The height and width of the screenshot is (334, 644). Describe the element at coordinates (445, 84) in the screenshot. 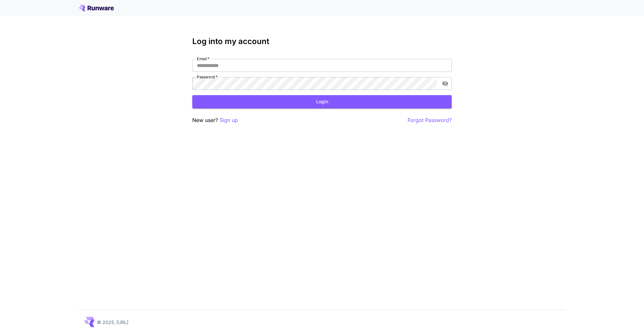

I see `button: toggle password visibility` at that location.